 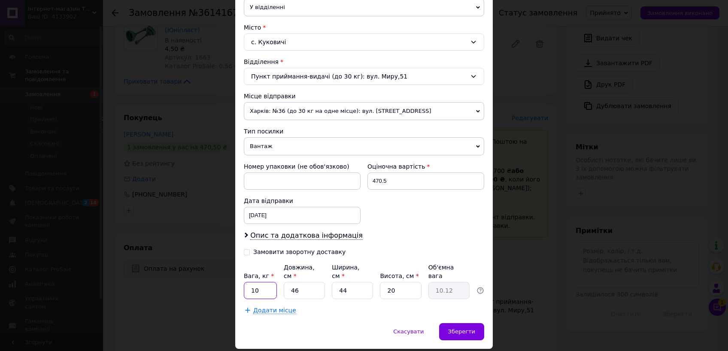 I want to click on span: Тип посилки, so click(x=264, y=131).